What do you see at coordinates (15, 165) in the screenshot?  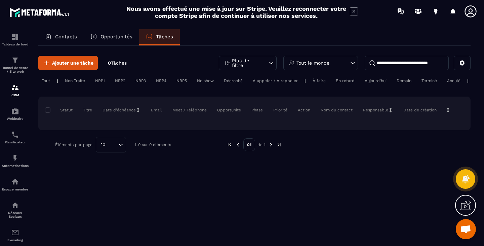 I see `p: Automatisations` at bounding box center [15, 165].